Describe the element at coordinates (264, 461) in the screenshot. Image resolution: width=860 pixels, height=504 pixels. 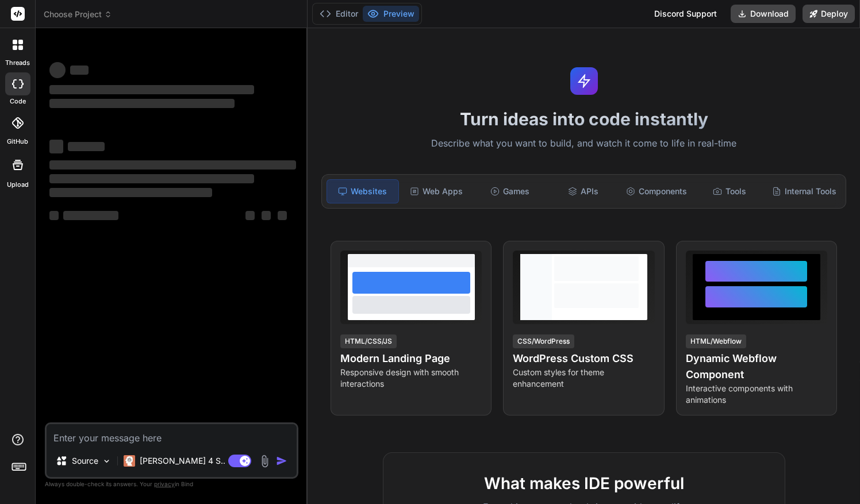
I see `img: attachment` at that location.